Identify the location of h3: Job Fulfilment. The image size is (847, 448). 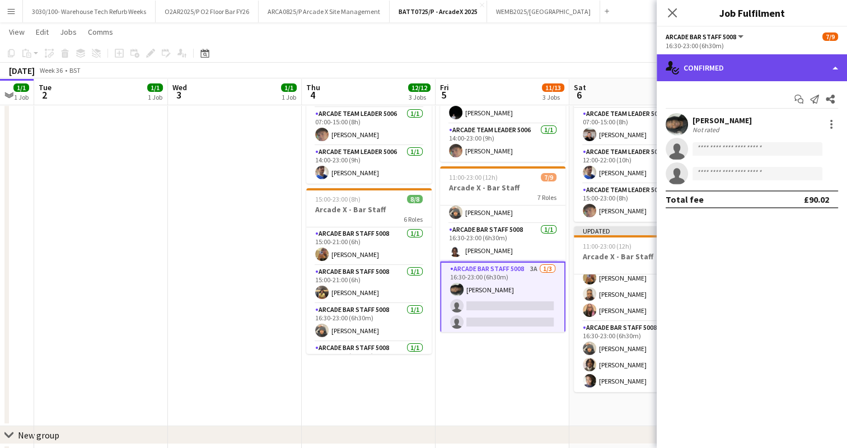
(751, 13).